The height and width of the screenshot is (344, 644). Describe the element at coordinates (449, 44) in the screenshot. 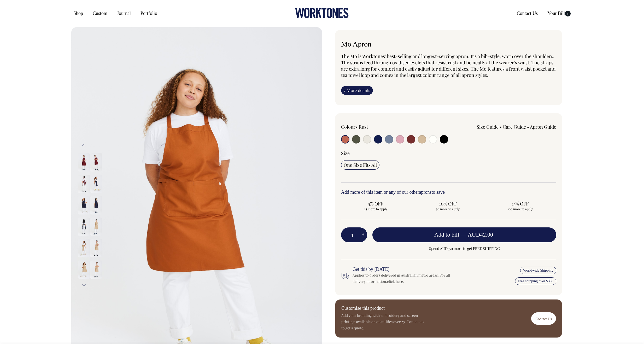

I see `h1: Mo Apron` at that location.